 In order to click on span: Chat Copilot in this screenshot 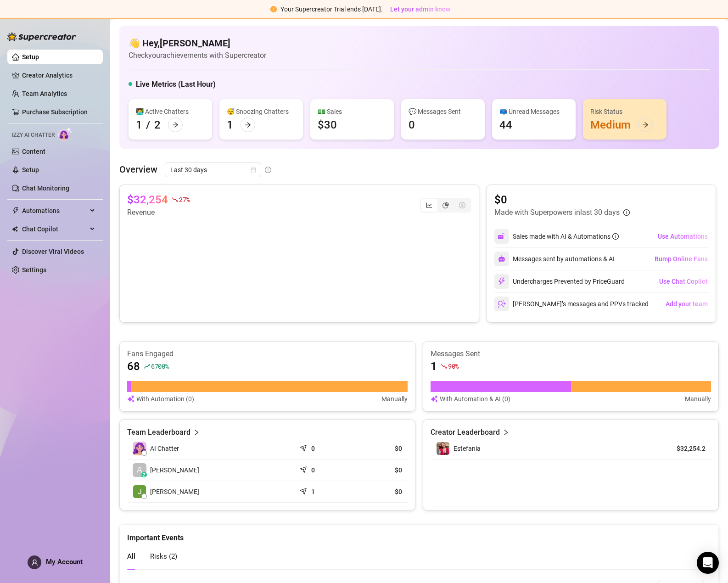, I will do `click(55, 229)`.